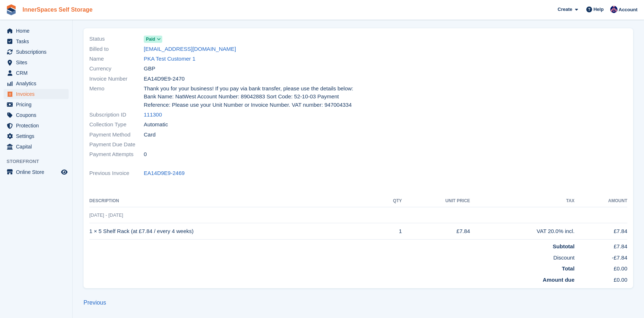 The height and width of the screenshot is (318, 644). I want to click on a: EA14D9E9-2469, so click(164, 173).